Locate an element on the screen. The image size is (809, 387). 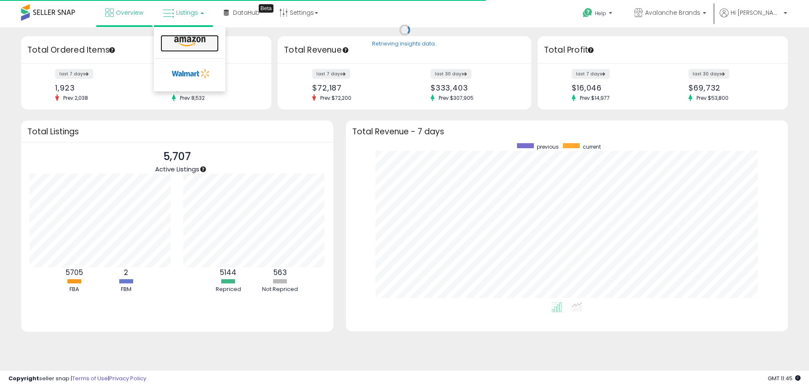
span: Prev: $307,905 is located at coordinates (456, 98).